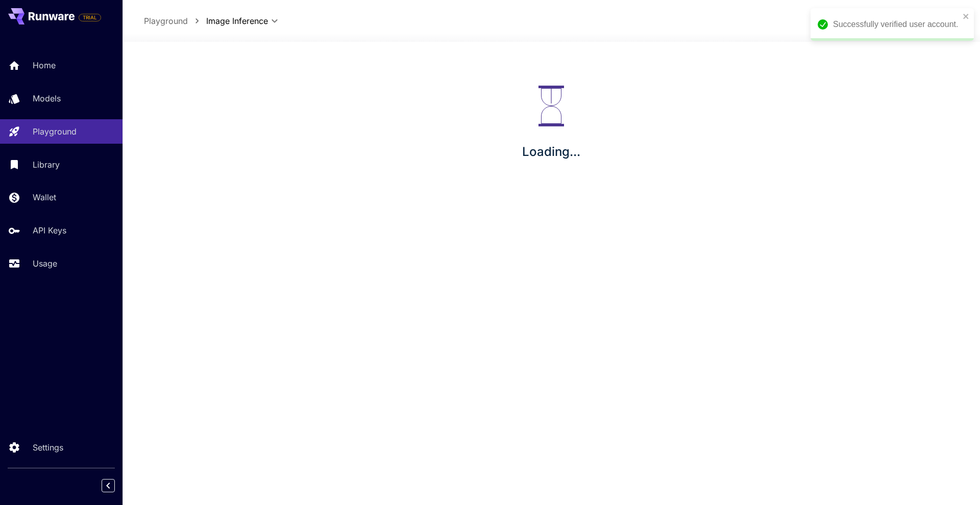 The height and width of the screenshot is (505, 980). Describe the element at coordinates (108, 486) in the screenshot. I see `button: Collapse sidebar` at that location.